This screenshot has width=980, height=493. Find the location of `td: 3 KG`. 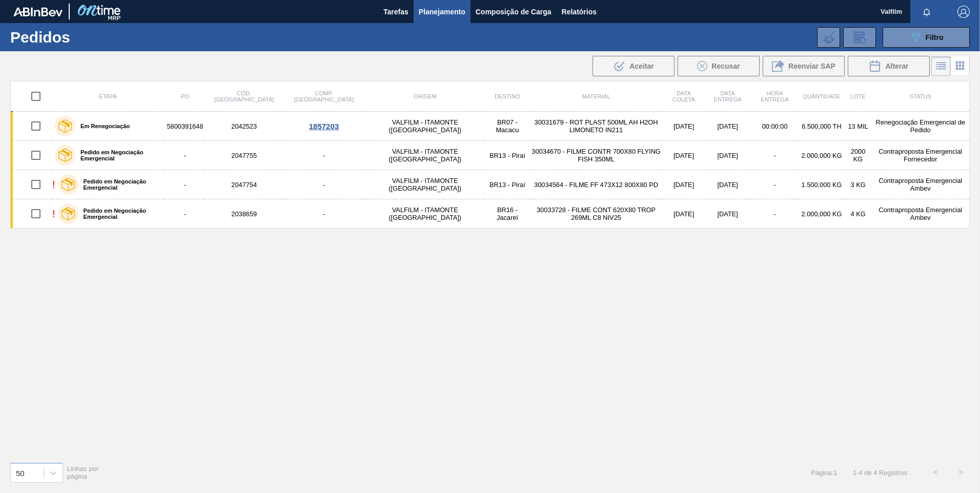

td: 3 KG is located at coordinates (858, 184).